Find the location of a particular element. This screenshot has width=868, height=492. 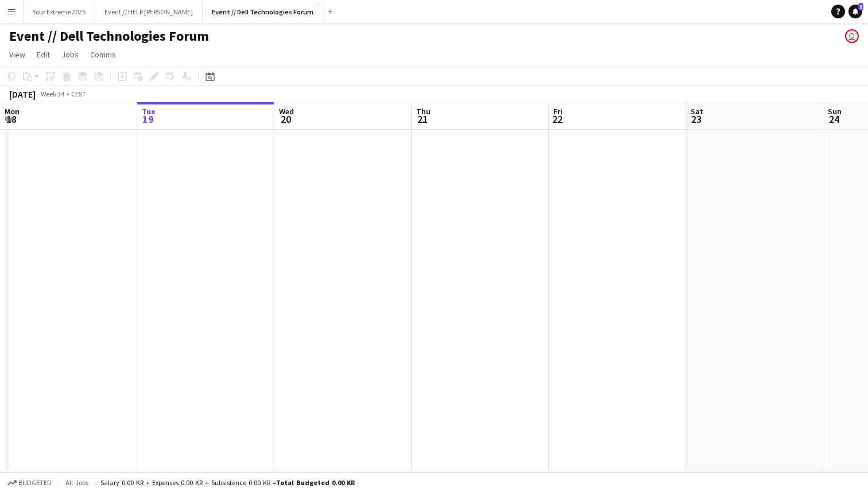

span: Tue is located at coordinates (149, 111).